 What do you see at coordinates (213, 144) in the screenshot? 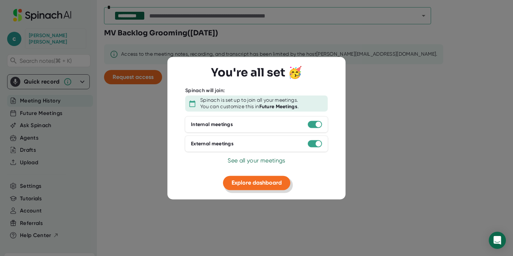
I see `div: External meetings` at bounding box center [213, 144].